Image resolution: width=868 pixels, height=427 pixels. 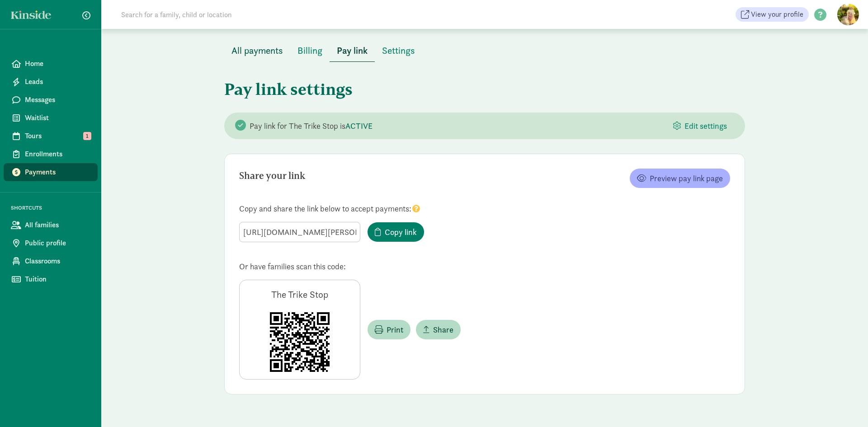 What do you see at coordinates (58, 279) in the screenshot?
I see `span: Tuition` at bounding box center [58, 279].